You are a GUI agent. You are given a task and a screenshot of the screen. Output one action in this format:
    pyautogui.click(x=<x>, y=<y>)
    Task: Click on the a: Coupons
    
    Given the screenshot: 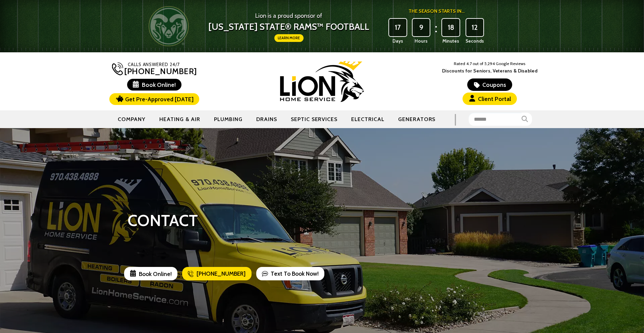 What is the action you would take?
    pyautogui.click(x=489, y=85)
    